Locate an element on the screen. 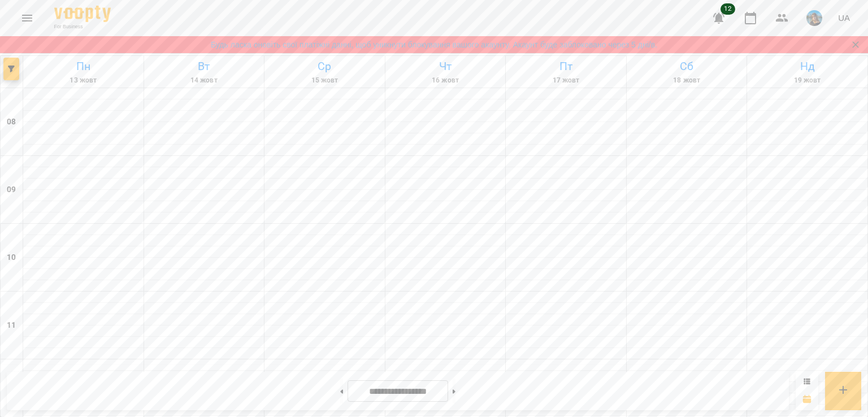 Image resolution: width=868 pixels, height=417 pixels. h6: 10 is located at coordinates (11, 258).